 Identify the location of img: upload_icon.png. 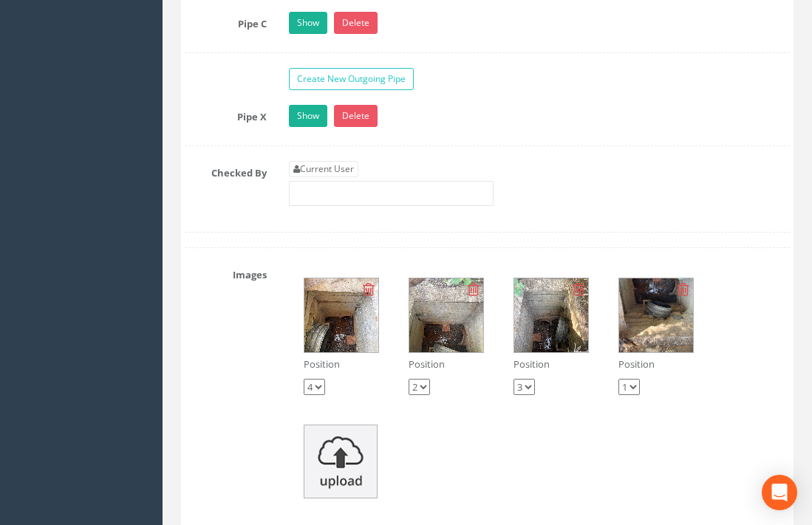
(341, 462).